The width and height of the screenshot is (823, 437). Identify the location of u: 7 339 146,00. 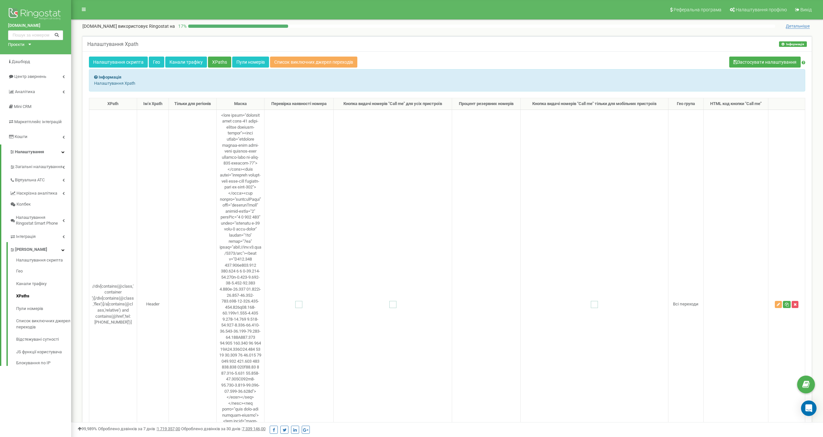
(254, 429).